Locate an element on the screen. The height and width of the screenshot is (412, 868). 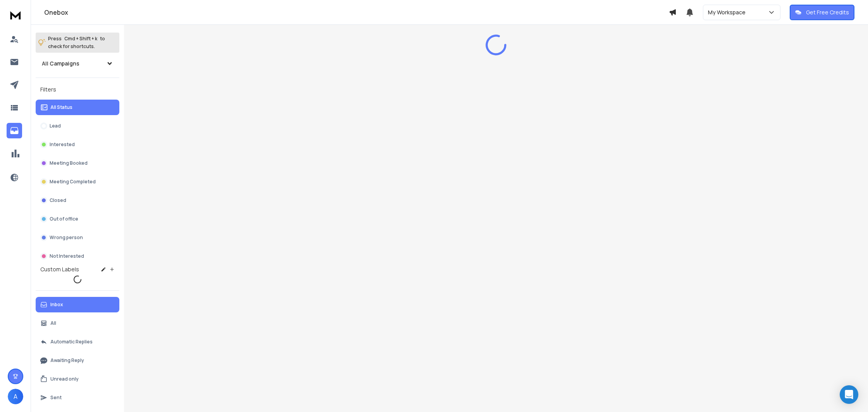
button: Unread only is located at coordinates (78, 379).